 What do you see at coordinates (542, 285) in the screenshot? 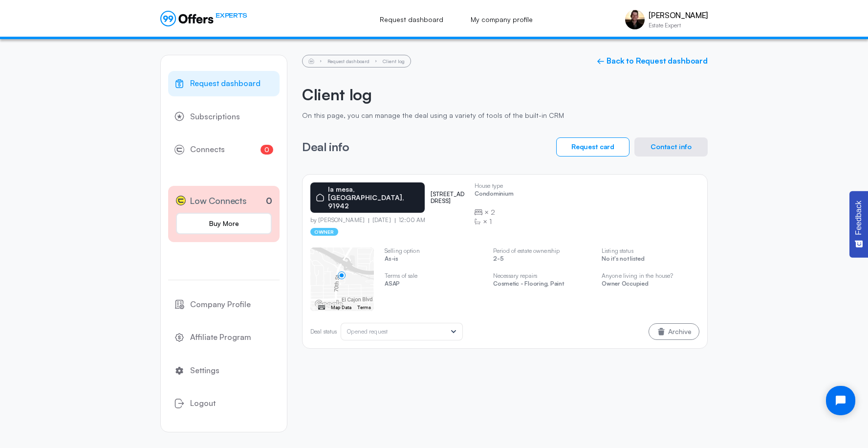
I see `p: Cosmetic - Flooring, Paint` at bounding box center [542, 285].